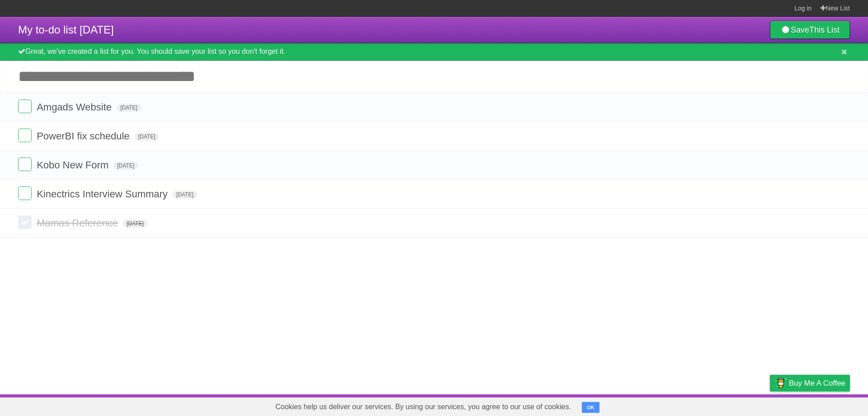 The height and width of the screenshot is (416, 868). What do you see at coordinates (84, 136) in the screenshot?
I see `span: PowerBI fix schedule` at bounding box center [84, 136].